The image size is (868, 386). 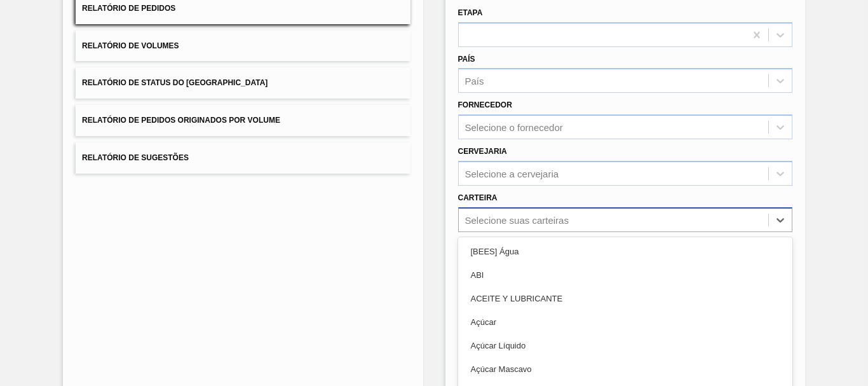 I want to click on label: Fornecedor, so click(x=485, y=105).